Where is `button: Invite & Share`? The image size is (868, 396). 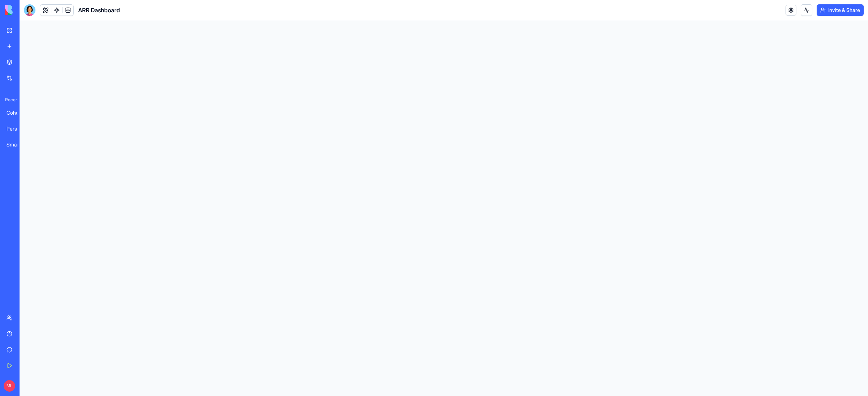 button: Invite & Share is located at coordinates (840, 10).